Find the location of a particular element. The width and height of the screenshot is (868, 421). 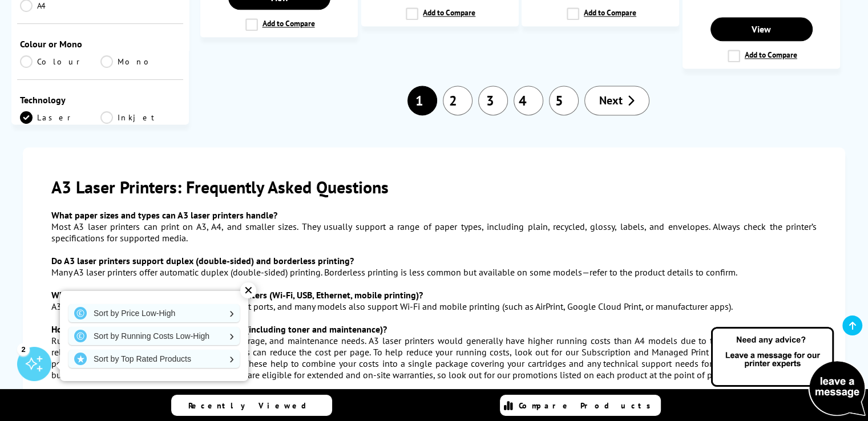

a: 3 is located at coordinates (493, 100).